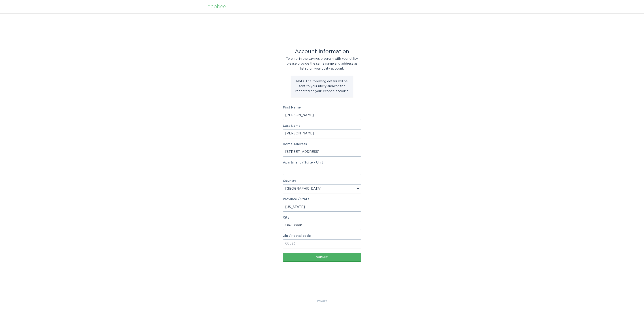 Image resolution: width=644 pixels, height=310 pixels. I want to click on label: Last Name, so click(322, 126).